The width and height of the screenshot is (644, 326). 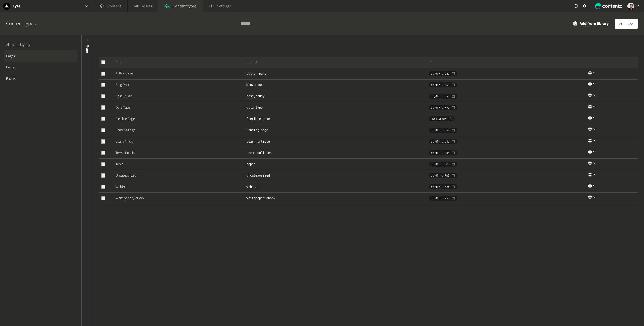 I want to click on a: All content types, so click(x=41, y=45).